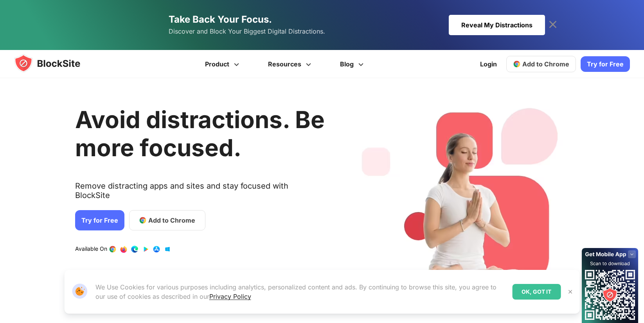 The width and height of the screenshot is (644, 323). What do you see at coordinates (223, 64) in the screenshot?
I see `a: Product` at bounding box center [223, 64].